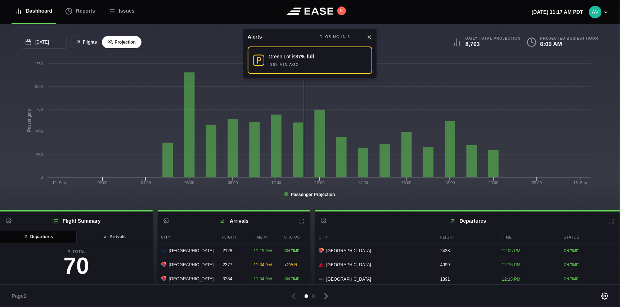 Image resolution: width=620 pixels, height=307 pixels. Describe the element at coordinates (551, 44) in the screenshot. I see `b: 6:00 AM` at that location.